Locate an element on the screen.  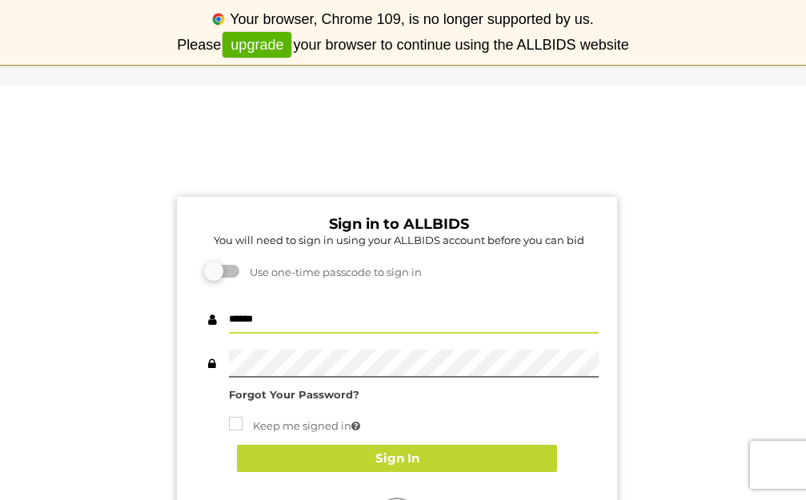
strong: Forgot Your Password? is located at coordinates (294, 395).